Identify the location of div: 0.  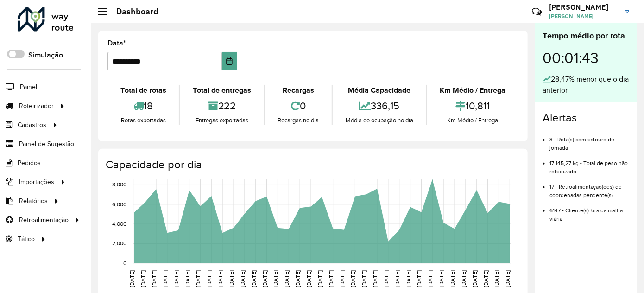
(298, 106).